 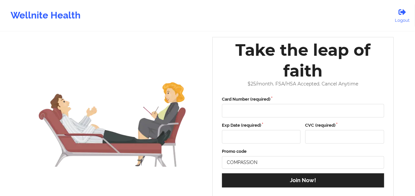 What do you see at coordinates (402, 16) in the screenshot?
I see `a: Logout` at bounding box center [402, 16].